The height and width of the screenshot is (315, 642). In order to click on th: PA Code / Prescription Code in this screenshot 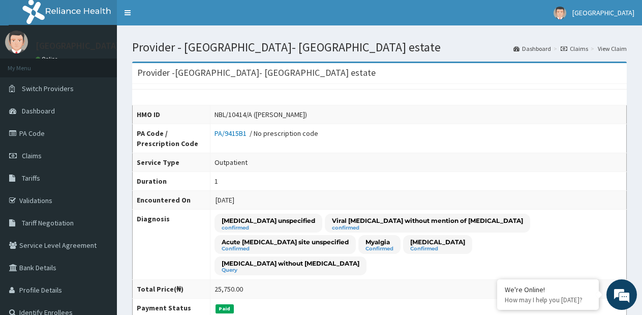, I will do `click(171, 138)`.